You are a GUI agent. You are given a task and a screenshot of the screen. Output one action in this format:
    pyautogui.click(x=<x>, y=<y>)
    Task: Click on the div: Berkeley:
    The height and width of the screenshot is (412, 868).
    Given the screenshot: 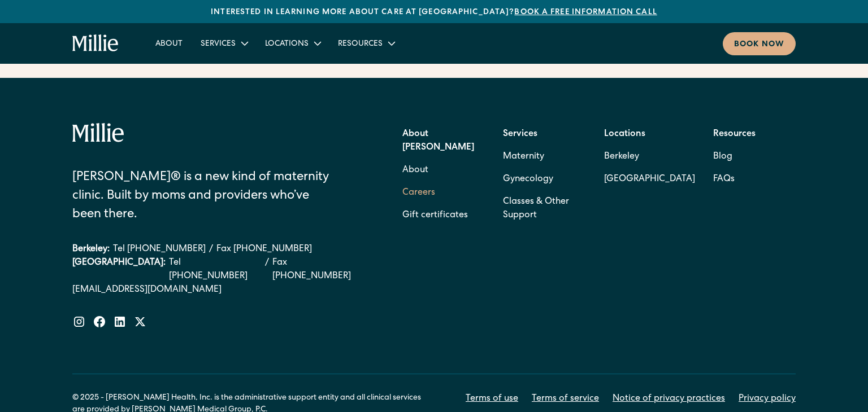 What is the action you would take?
    pyautogui.click(x=91, y=249)
    